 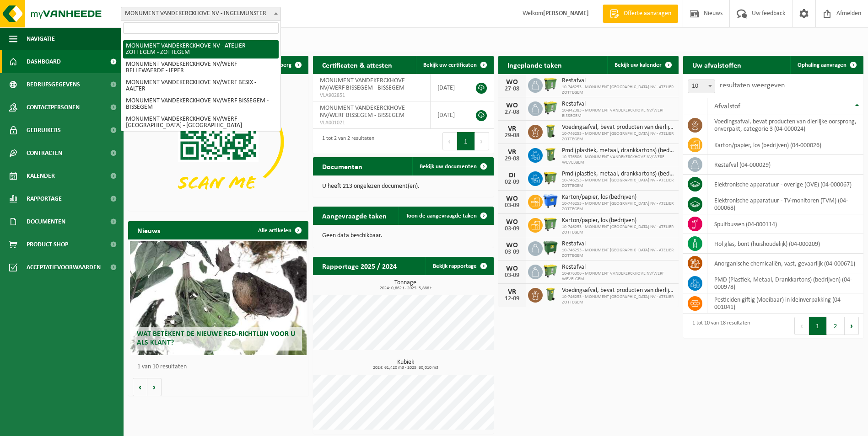 What do you see at coordinates (701, 87) in the screenshot?
I see `span: 10` at bounding box center [701, 87].